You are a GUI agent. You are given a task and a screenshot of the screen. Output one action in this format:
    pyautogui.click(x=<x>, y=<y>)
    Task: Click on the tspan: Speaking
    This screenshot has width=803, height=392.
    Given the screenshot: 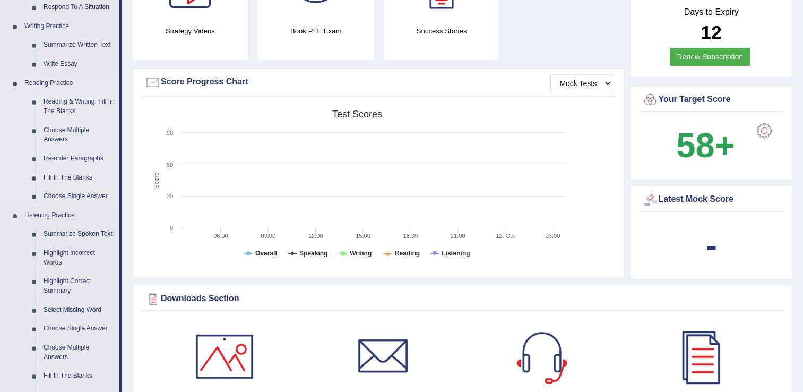 What is the action you would take?
    pyautogui.click(x=313, y=253)
    